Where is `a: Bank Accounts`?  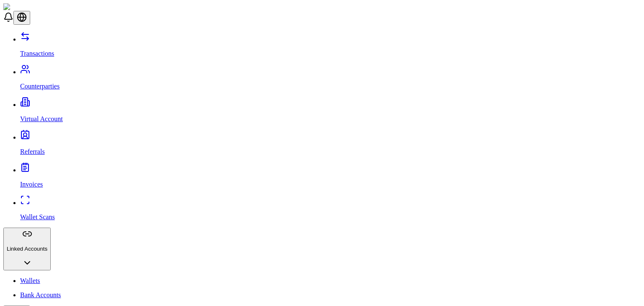
a: Bank Accounts is located at coordinates (330, 295).